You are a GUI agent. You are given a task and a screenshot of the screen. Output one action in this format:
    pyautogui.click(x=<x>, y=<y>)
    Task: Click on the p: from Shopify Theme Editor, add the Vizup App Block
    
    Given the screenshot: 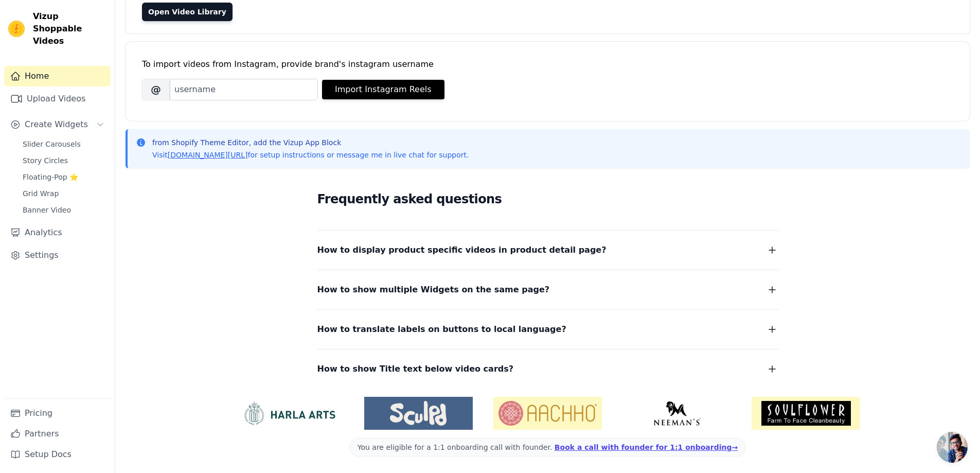 What is the action you would take?
    pyautogui.click(x=310, y=143)
    